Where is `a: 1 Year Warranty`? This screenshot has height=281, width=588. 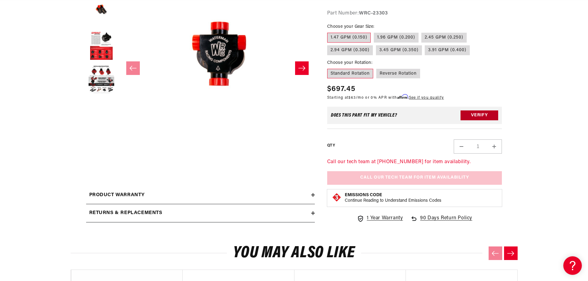 a: 1 Year Warranty is located at coordinates (380, 219).